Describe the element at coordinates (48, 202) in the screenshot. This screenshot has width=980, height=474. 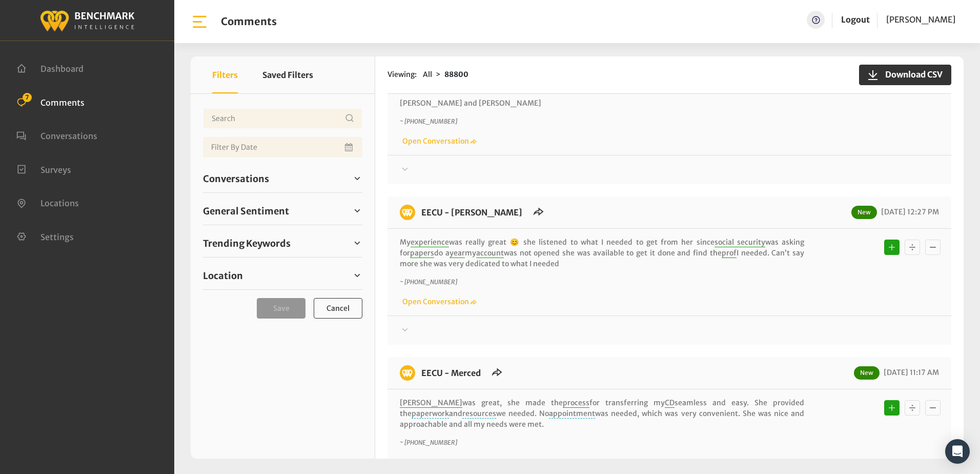
I see `a: Locations` at that location.